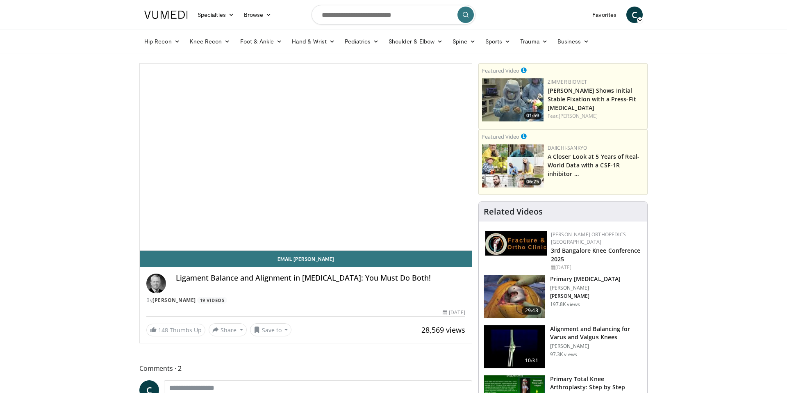 This screenshot has height=393, width=787. Describe the element at coordinates (416, 41) in the screenshot. I see `a: Shoulder & Elbow` at that location.